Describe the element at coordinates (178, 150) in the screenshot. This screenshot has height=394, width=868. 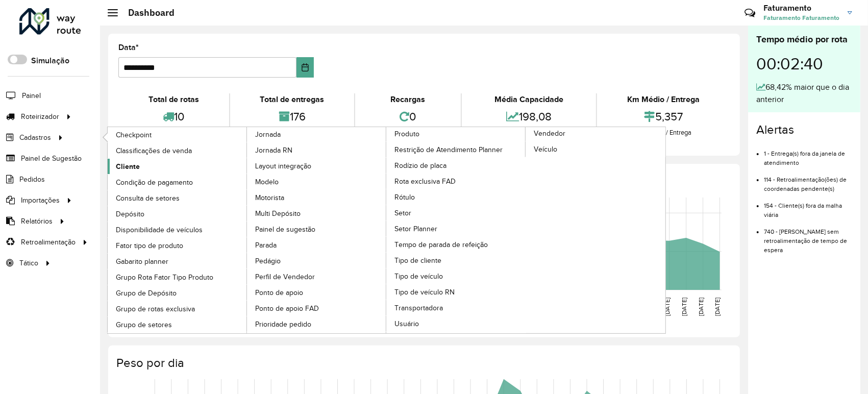
I see `a: Classificações de venda` at that location.